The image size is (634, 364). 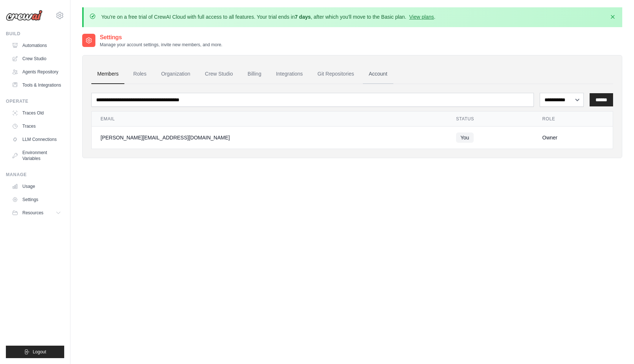 What do you see at coordinates (37, 155) in the screenshot?
I see `a: Environment Variables` at bounding box center [37, 155].